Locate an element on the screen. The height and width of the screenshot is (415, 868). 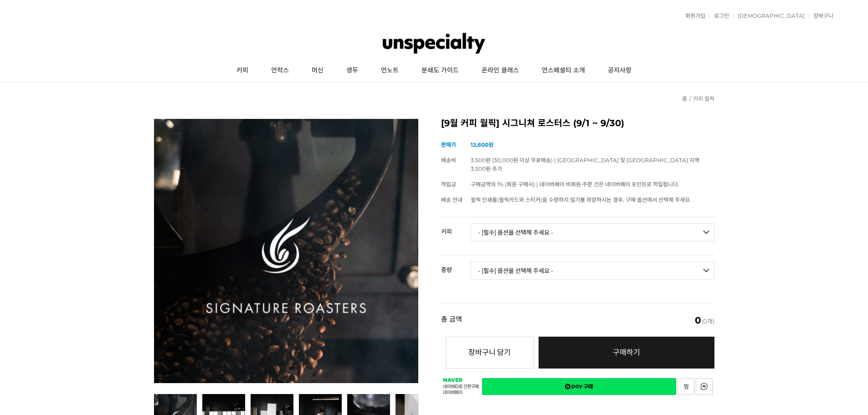
h2: [9월 커피 월픽] 시그니쳐 로스터스 (9/1 ~ 9/30) is located at coordinates (577, 124).